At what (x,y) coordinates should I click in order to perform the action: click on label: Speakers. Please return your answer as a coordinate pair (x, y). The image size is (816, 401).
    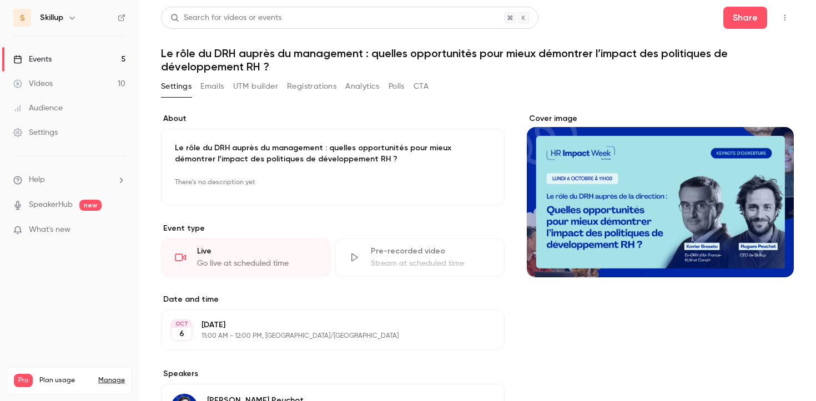
    Looking at the image, I should click on (332, 374).